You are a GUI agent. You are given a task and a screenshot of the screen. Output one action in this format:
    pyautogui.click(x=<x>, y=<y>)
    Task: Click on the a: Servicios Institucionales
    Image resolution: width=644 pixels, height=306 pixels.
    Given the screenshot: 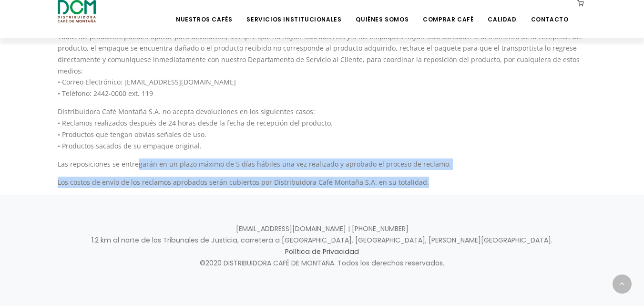 What is the action you would take?
    pyautogui.click(x=294, y=12)
    